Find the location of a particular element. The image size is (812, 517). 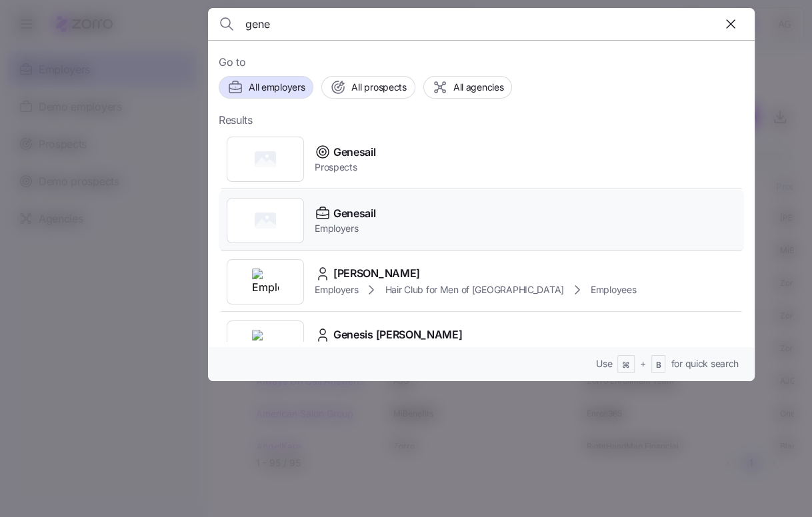

span: All prospects is located at coordinates (378, 87).